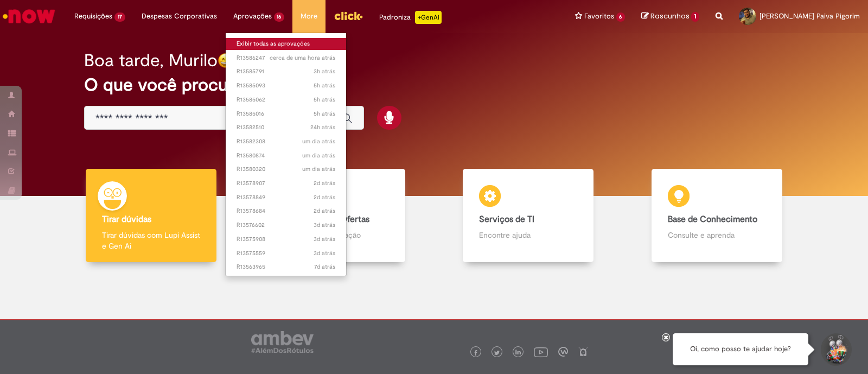  What do you see at coordinates (323, 127) in the screenshot?
I see `time: 30/09/2025 15:46:37` at bounding box center [323, 127].